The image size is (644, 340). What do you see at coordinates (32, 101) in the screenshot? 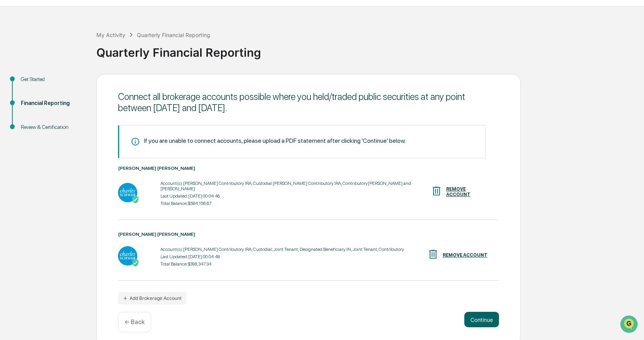
I see `span: Preclearance` at bounding box center [32, 101].